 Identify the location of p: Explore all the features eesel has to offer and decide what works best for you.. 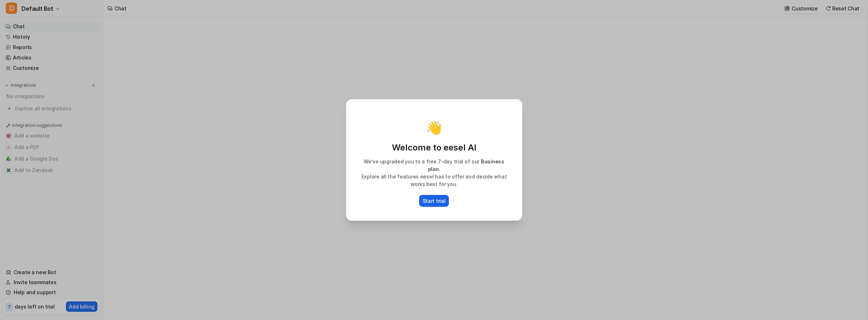
(434, 180).